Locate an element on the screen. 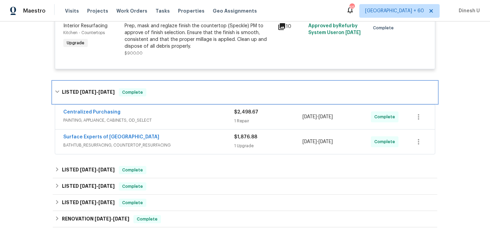 Image resolution: width=490 pixels, height=228 pixels. div: 1 Upgrade is located at coordinates (268, 146).